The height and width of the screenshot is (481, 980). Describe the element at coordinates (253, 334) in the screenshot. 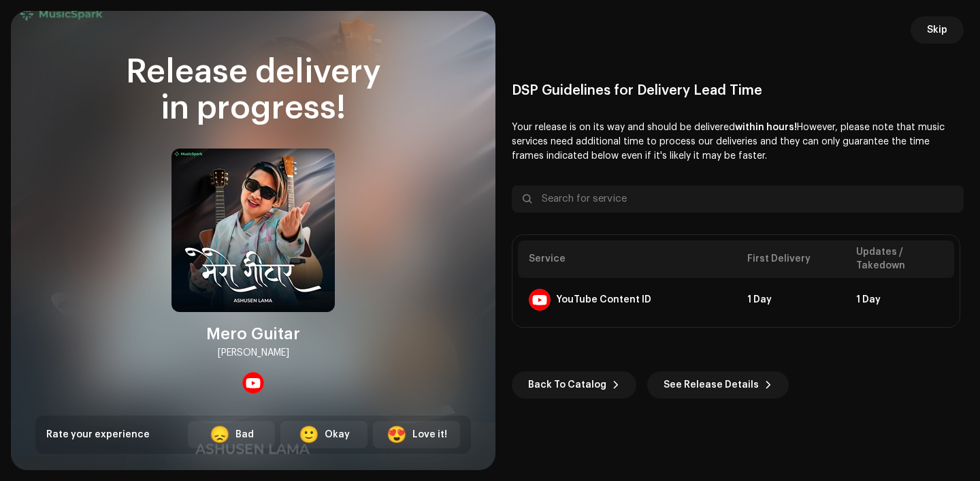

I see `div: Mero Guitar` at that location.